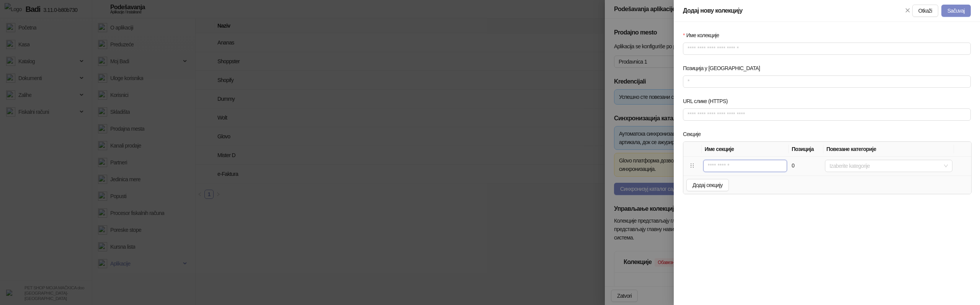 This screenshot has height=305, width=980. What do you see at coordinates (926, 10) in the screenshot?
I see `button: Otkaži` at bounding box center [926, 10].